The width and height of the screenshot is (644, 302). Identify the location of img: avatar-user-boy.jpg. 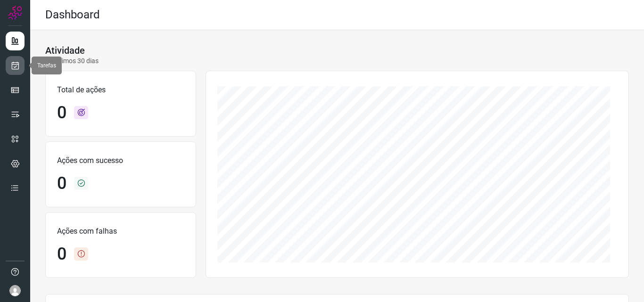
(15, 291).